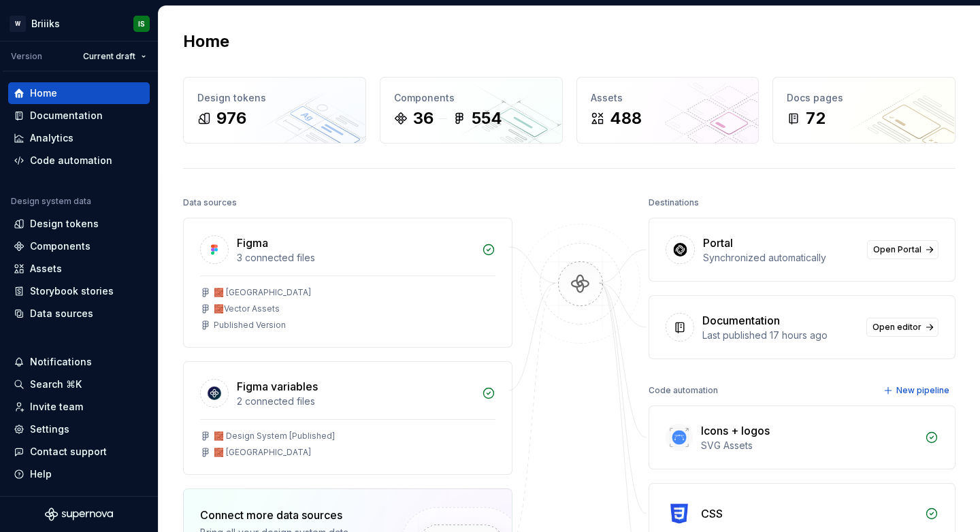  What do you see at coordinates (277, 387) in the screenshot?
I see `div: Figma variables` at bounding box center [277, 387].